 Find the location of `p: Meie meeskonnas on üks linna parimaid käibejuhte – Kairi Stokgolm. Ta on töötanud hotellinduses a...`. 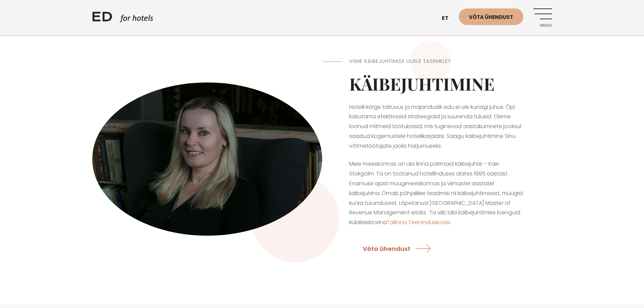

p: Meie meeskonnas on üks linna parimaid käibejuhte – Kairi Stokgolm. Ta on töötanud hotellinduses a... is located at coordinates (437, 194).